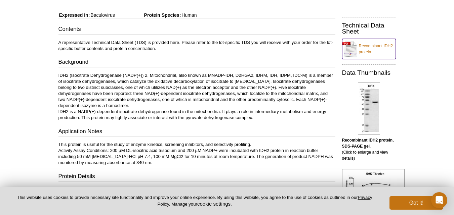 The image size is (454, 215). Describe the element at coordinates (369, 29) in the screenshot. I see `h2: Technical Data Sheet` at that location.